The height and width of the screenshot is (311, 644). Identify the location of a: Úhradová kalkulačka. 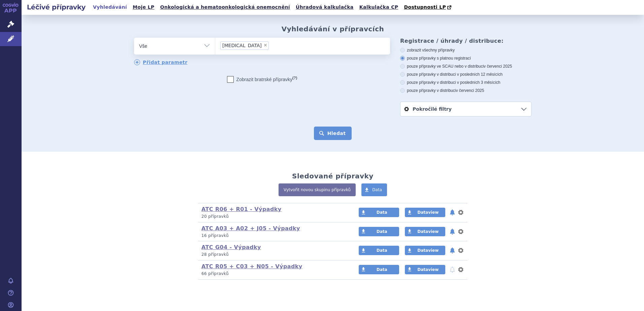
(325, 7).